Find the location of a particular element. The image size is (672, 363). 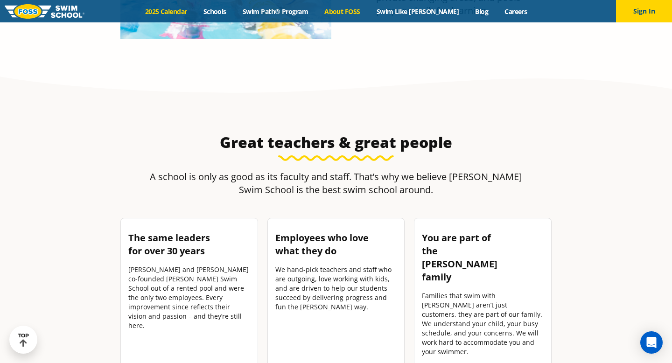

b: The same leaders for over 30 years is located at coordinates (169, 244).